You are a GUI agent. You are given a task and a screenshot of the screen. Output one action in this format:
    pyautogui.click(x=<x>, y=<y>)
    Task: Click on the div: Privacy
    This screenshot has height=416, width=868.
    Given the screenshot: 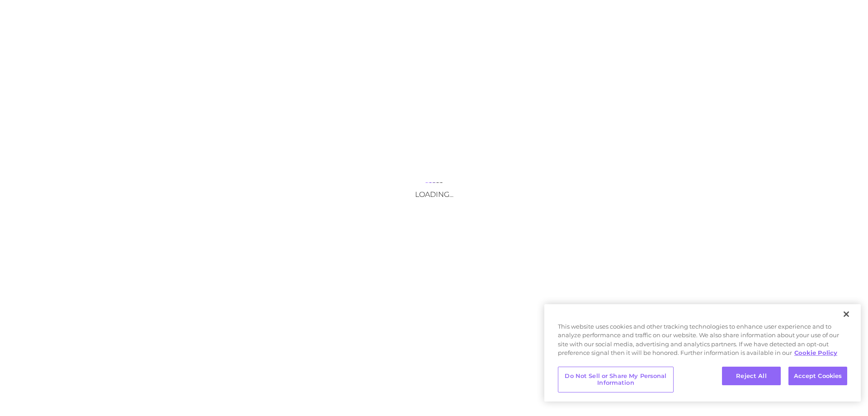 What is the action you would take?
    pyautogui.click(x=703, y=353)
    